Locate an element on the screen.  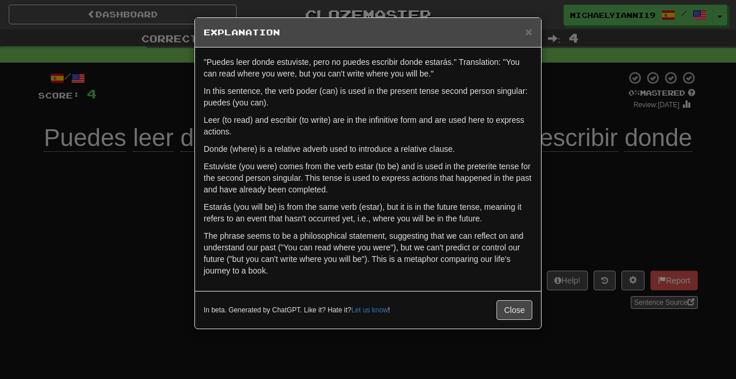
p: "Puedes leer donde estuviste, pero no puedes escribir donde estarás." Translation: "You can read ... is located at coordinates (368, 68).